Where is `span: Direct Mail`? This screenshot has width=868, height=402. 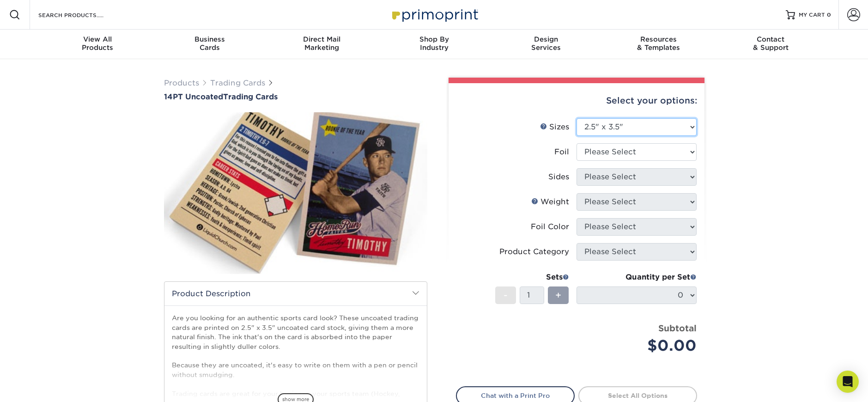 span: Direct Mail is located at coordinates (322, 39).